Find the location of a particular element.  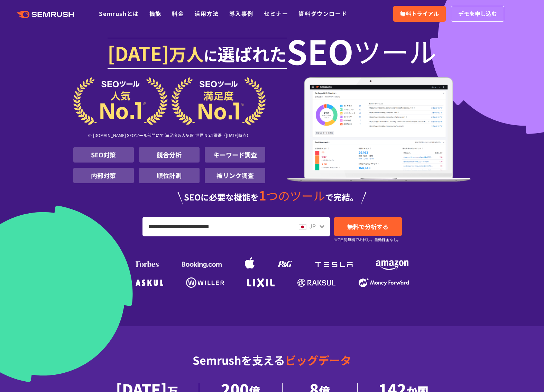

div: SEOに必要な機能を is located at coordinates (272, 197).